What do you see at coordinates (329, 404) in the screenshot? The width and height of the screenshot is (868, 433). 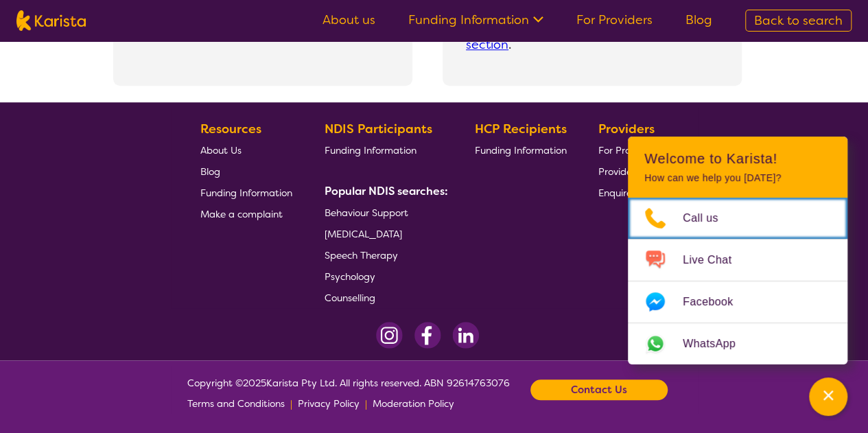 I see `a: Privacy Policy` at bounding box center [329, 404].